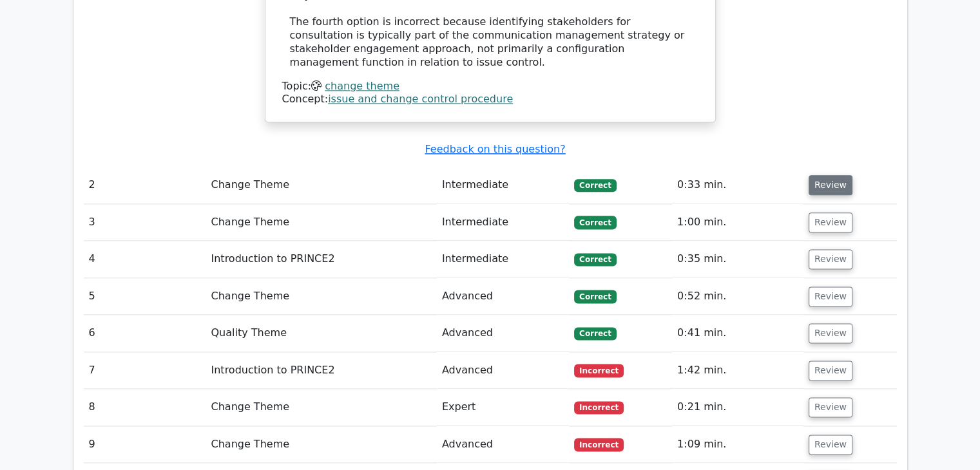 This screenshot has width=980, height=470. Describe the element at coordinates (495, 148) in the screenshot. I see `u: Feedback on this question?` at that location.